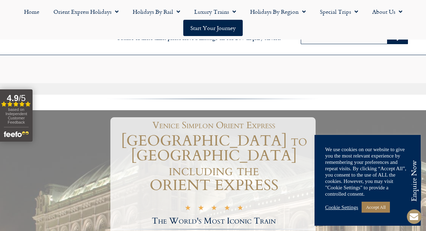 The image size is (426, 231). Describe the element at coordinates (367, 172) in the screenshot. I see `div: We use cookies on our website to give you the most relevant experience by remembering your prefer...` at that location.